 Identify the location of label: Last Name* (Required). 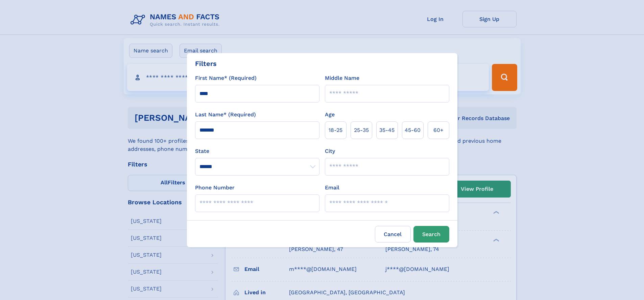
(226, 114).